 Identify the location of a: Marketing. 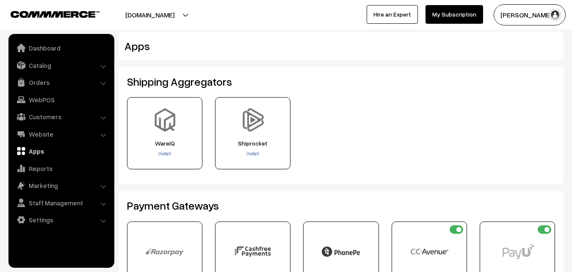
(61, 185).